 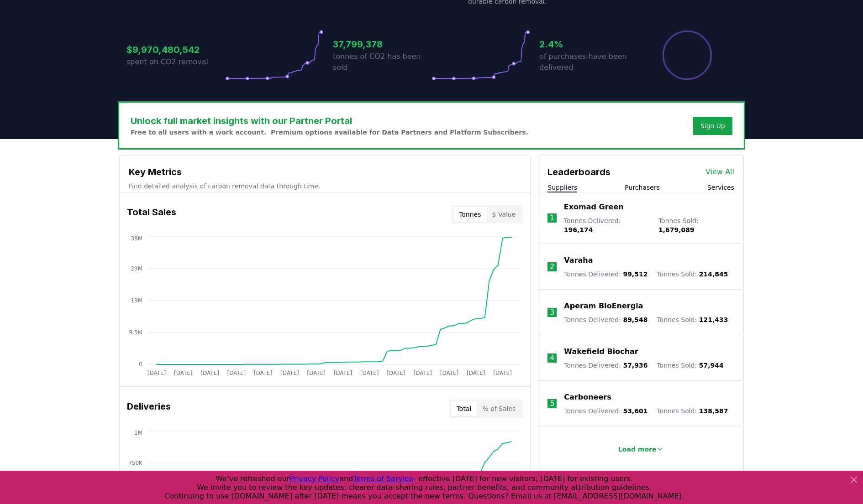 I want to click on tspan: 29M, so click(x=137, y=269).